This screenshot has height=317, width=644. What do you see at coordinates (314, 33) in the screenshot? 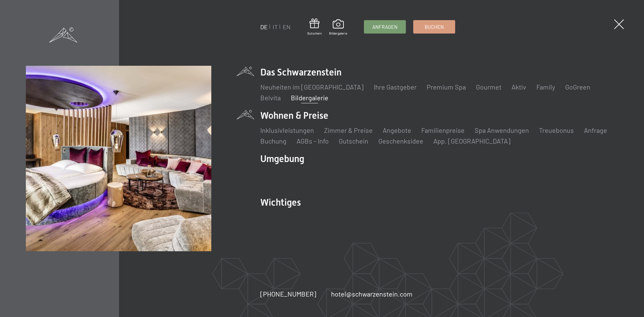
I see `span: Gutschein` at bounding box center [314, 33].